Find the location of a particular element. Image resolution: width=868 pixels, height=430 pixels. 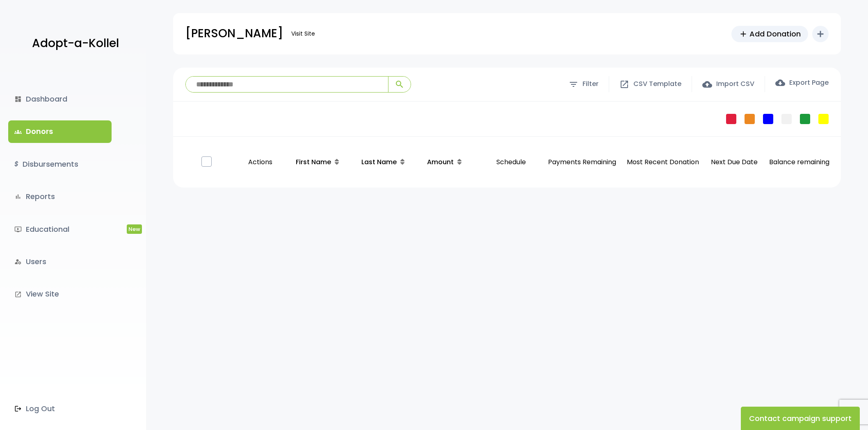

p: Actions is located at coordinates (260, 162).